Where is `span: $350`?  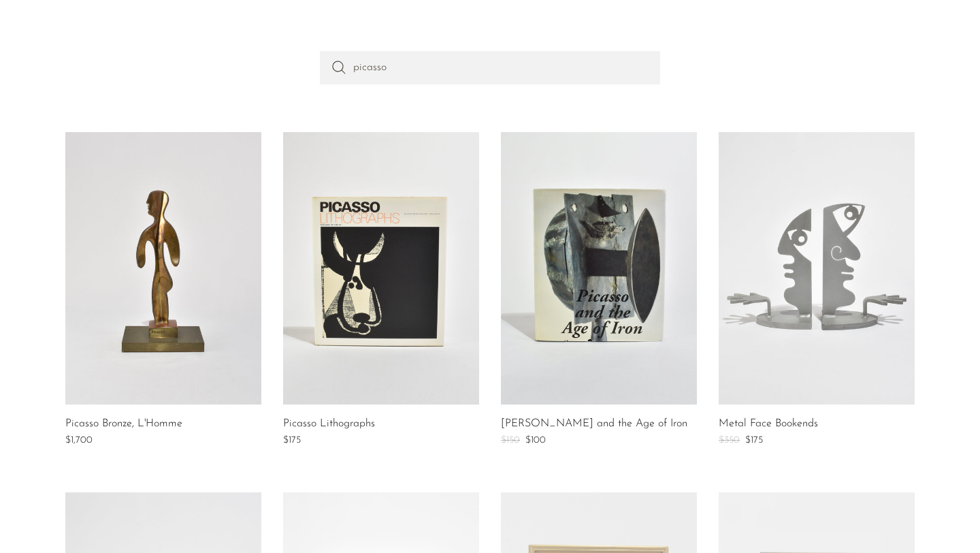 span: $350 is located at coordinates (729, 439).